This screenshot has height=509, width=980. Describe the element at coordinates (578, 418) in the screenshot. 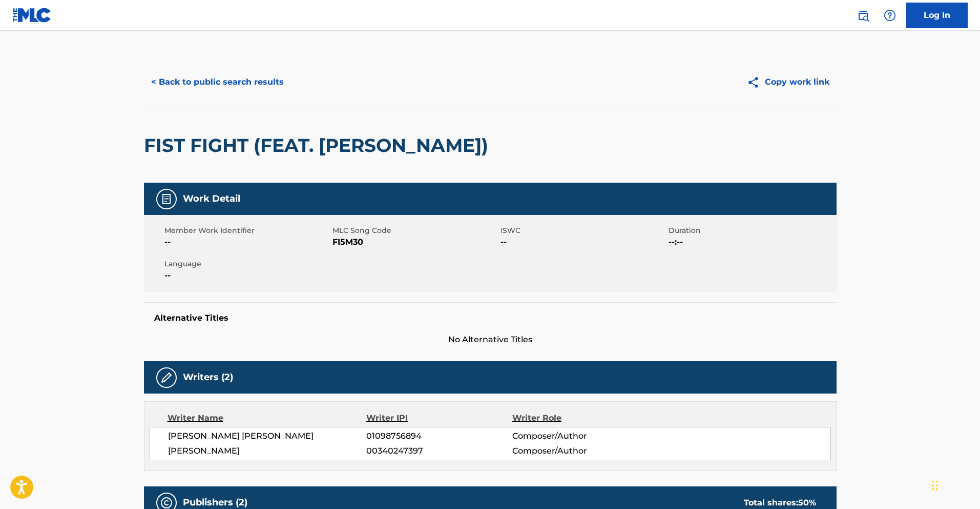

I see `div: Writer Role` at that location.